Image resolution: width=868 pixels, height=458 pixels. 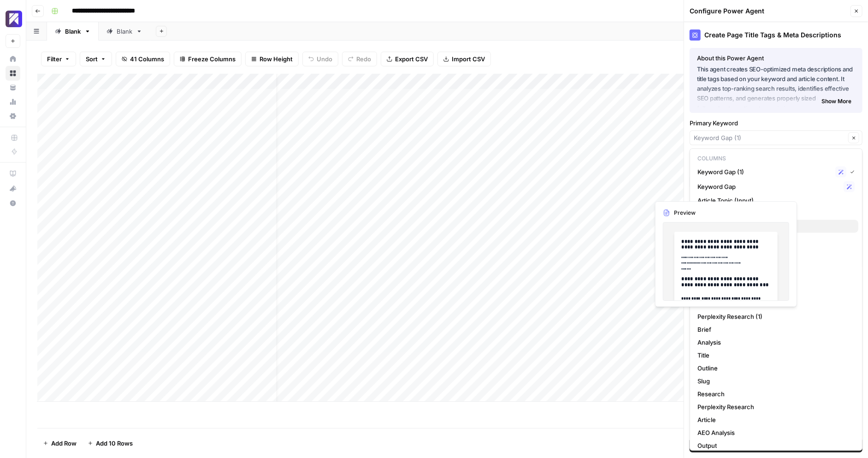 What do you see at coordinates (208, 59) in the screenshot?
I see `button: Freeze Columns` at bounding box center [208, 59].